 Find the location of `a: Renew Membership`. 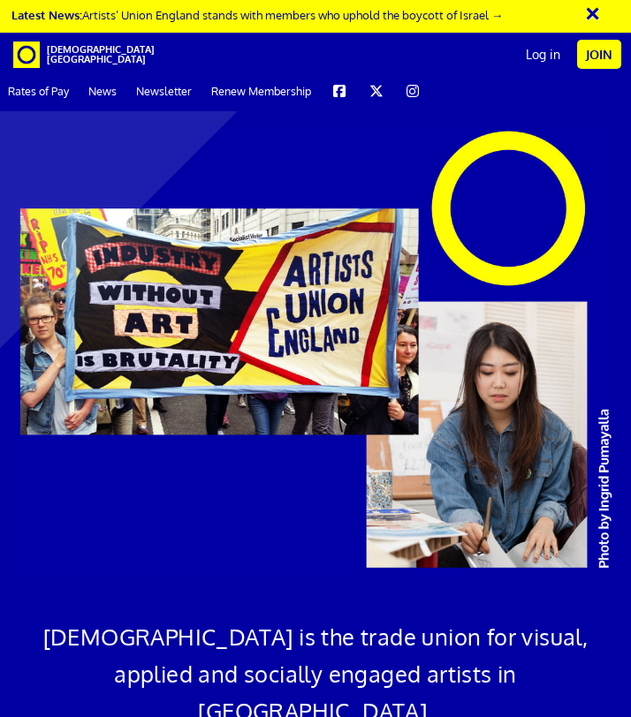

a: Renew Membership is located at coordinates (261, 90).